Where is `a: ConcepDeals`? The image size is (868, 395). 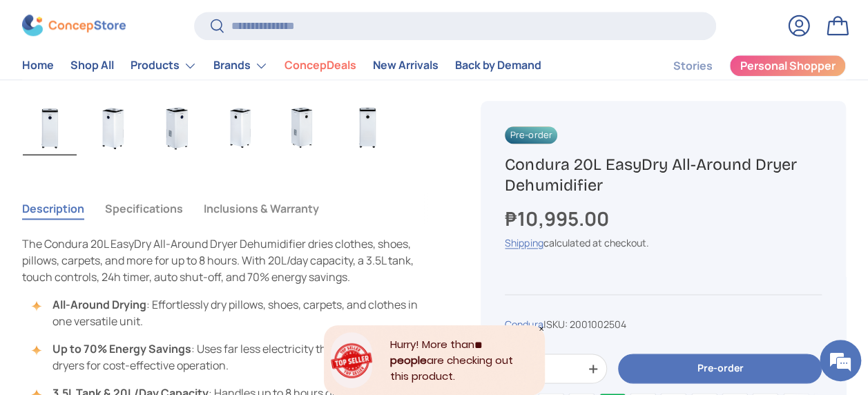 a: ConcepDeals is located at coordinates (320, 66).